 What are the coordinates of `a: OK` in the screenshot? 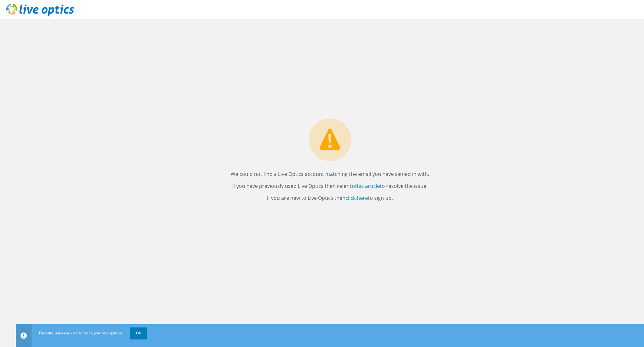 It's located at (139, 333).